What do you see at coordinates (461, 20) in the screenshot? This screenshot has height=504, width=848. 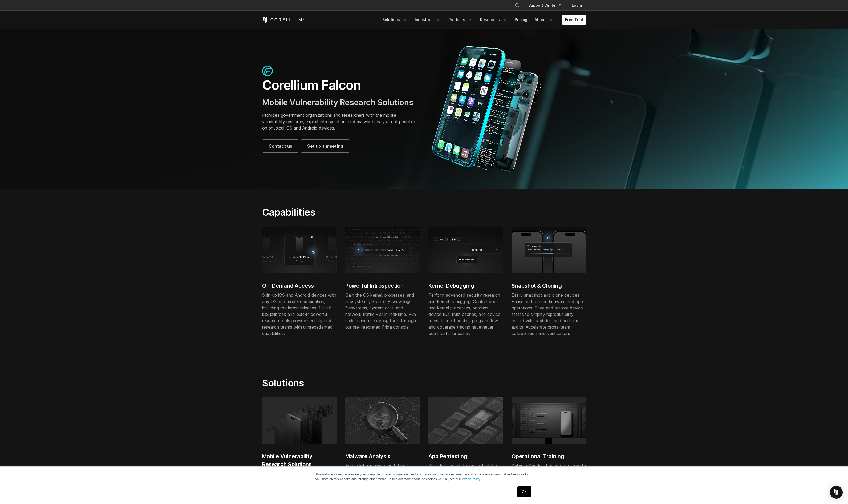 I see `a: Products` at bounding box center [461, 20].